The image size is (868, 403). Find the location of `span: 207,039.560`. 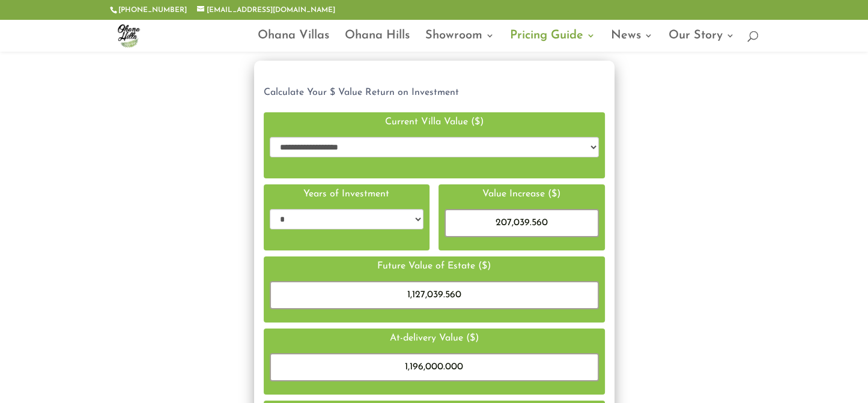

span: 207,039.560 is located at coordinates (521, 223).